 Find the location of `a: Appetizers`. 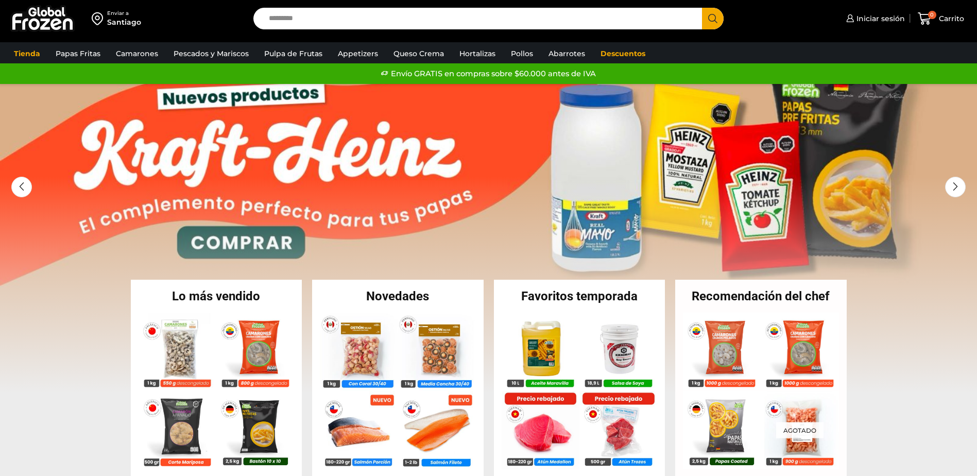

a: Appetizers is located at coordinates (358, 54).